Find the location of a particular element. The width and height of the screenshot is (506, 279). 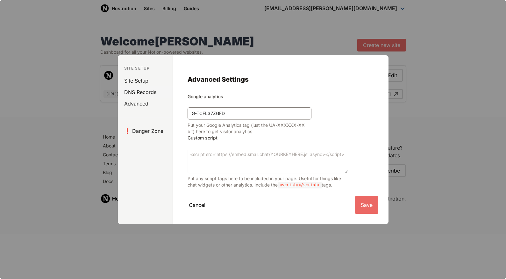

a: Advanced is located at coordinates (146, 104).